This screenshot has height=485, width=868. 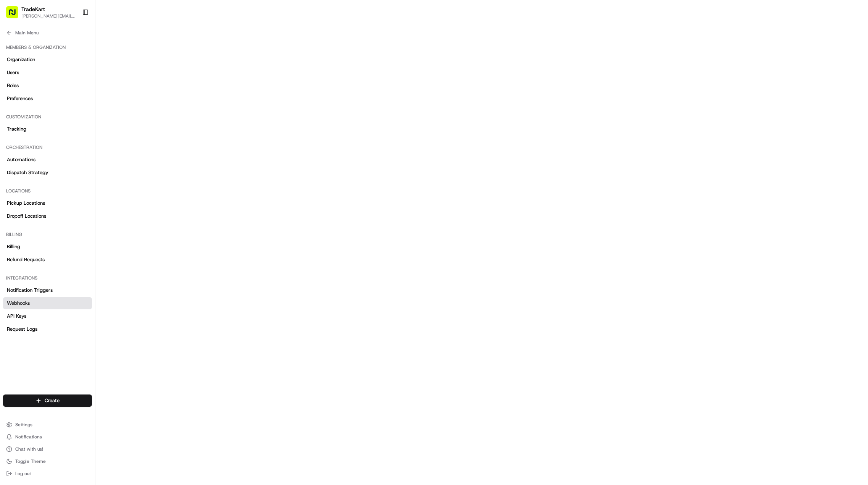 What do you see at coordinates (47, 98) in the screenshot?
I see `a: Preferences` at bounding box center [47, 98].